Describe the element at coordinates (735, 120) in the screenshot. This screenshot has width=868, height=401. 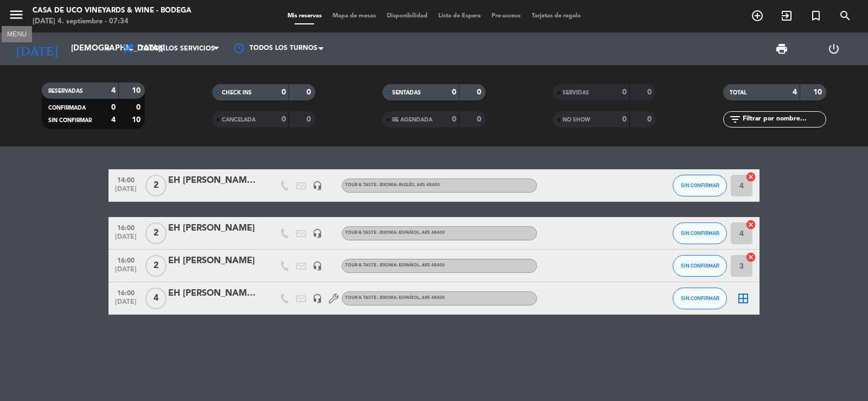
I see `i: filter_list` at that location.